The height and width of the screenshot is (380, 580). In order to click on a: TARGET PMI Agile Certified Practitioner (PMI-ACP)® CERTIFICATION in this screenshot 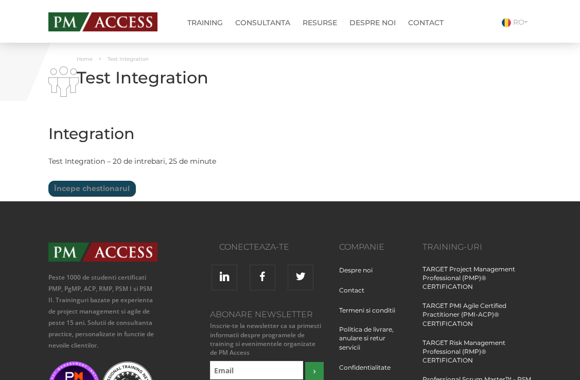, I will do `click(477, 319)`.